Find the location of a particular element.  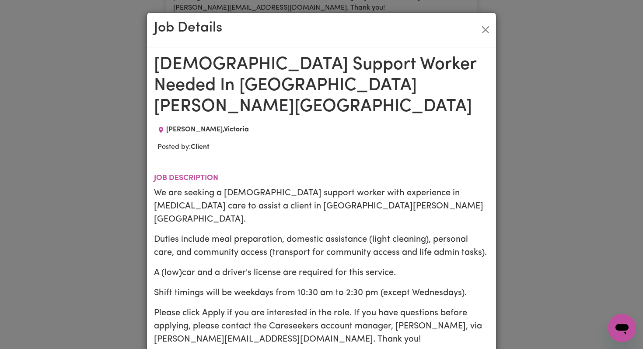

h2: Job Details is located at coordinates (188, 28).